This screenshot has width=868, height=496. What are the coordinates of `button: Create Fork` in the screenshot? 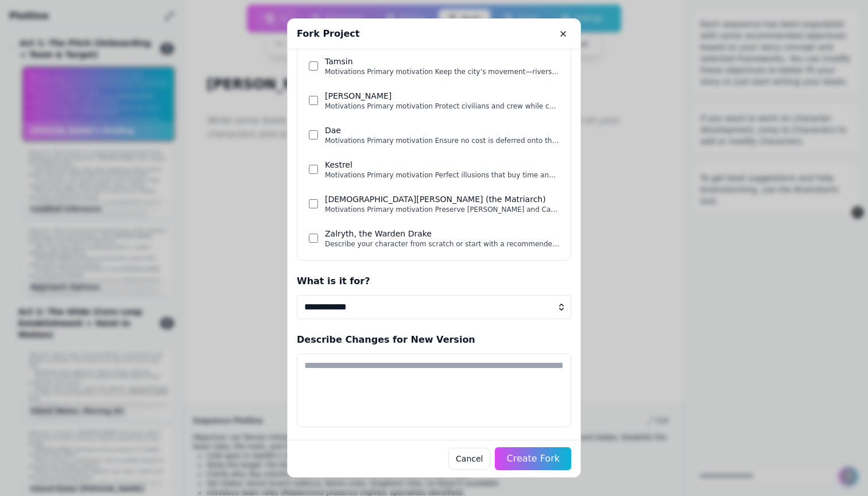 It's located at (533, 459).